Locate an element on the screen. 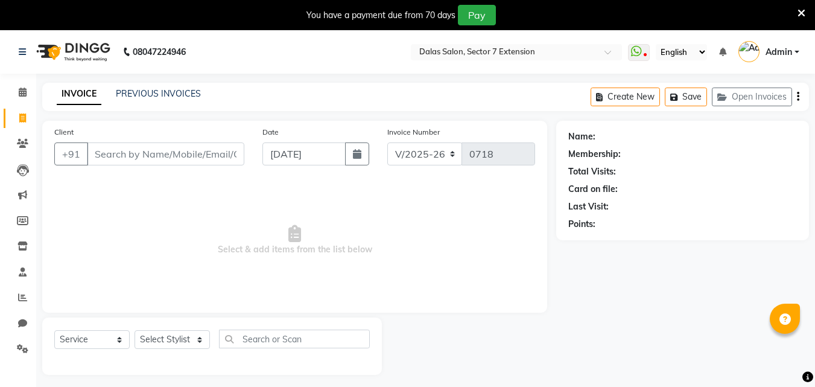 This screenshot has height=387, width=815. span: Admin is located at coordinates (778, 52).